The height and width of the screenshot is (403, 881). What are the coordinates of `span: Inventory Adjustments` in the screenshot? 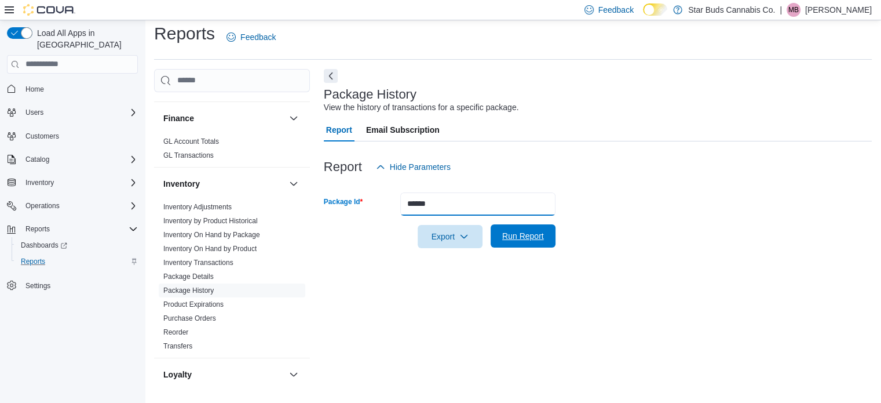 It's located at (198, 207).